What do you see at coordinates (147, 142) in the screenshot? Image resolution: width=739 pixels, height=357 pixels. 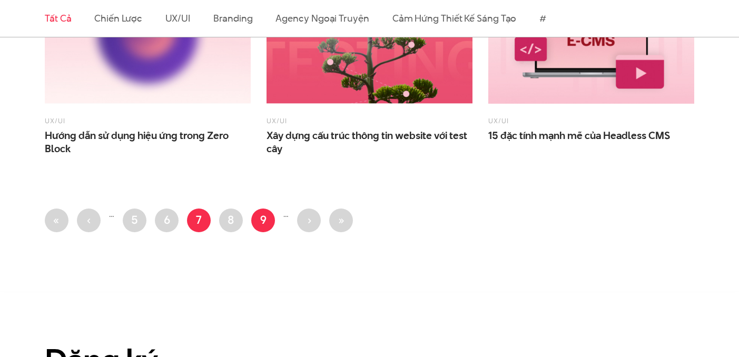 I see `a: Hướng dẫn sử dụng hiệu ứng trong ZeroBlock` at bounding box center [147, 142].